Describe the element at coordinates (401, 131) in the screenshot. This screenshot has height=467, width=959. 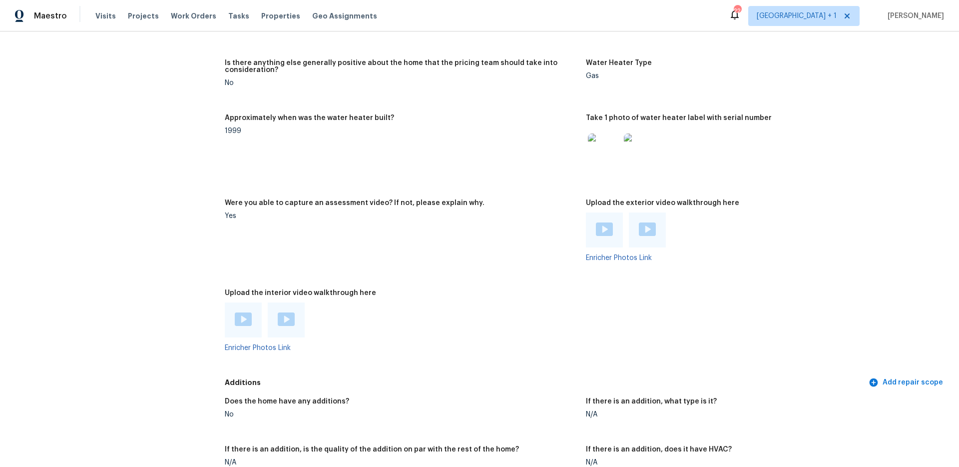
I see `div: 1999` at that location.